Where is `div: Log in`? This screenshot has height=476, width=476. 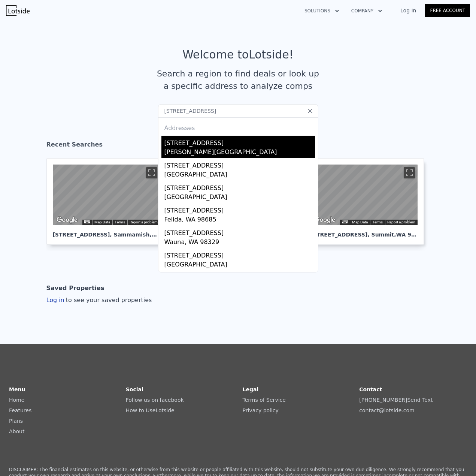 div: Log in is located at coordinates (99, 300).